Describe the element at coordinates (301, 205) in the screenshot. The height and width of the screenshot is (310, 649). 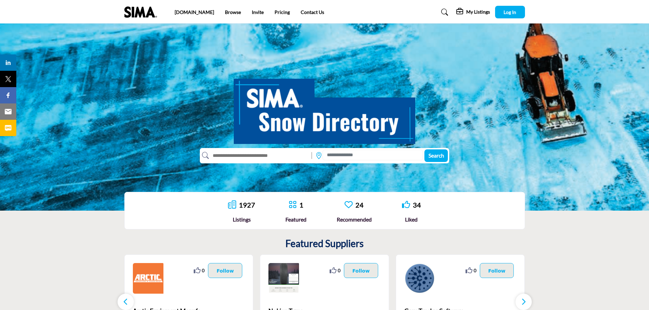
I see `a: 1` at that location.